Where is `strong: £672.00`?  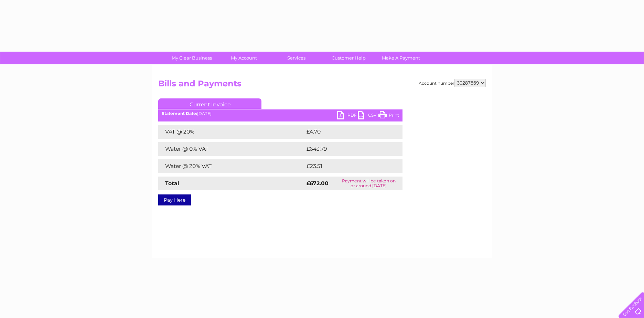
strong: £672.00 is located at coordinates (317, 183).